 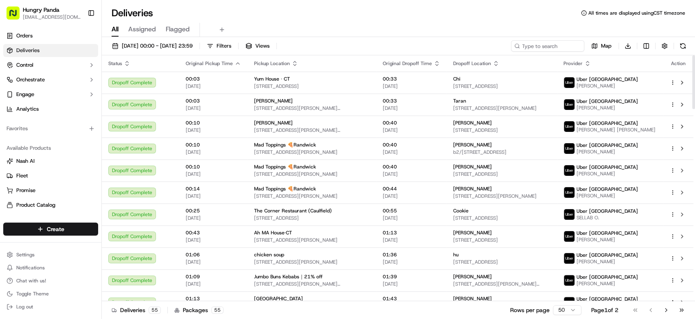 I want to click on span: Chat with us!, so click(x=31, y=281).